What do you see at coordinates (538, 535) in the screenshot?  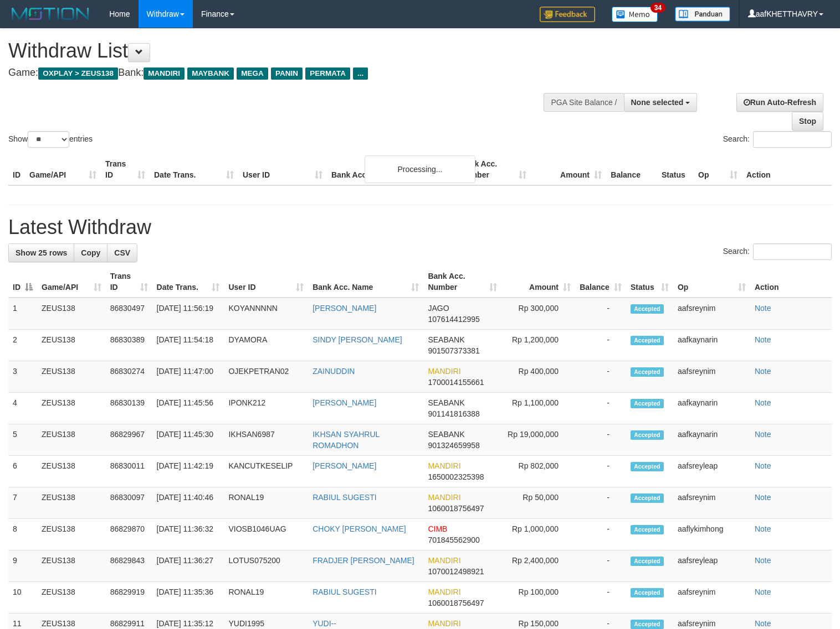 I see `td: Rp 1,000,000` at bounding box center [538, 535].